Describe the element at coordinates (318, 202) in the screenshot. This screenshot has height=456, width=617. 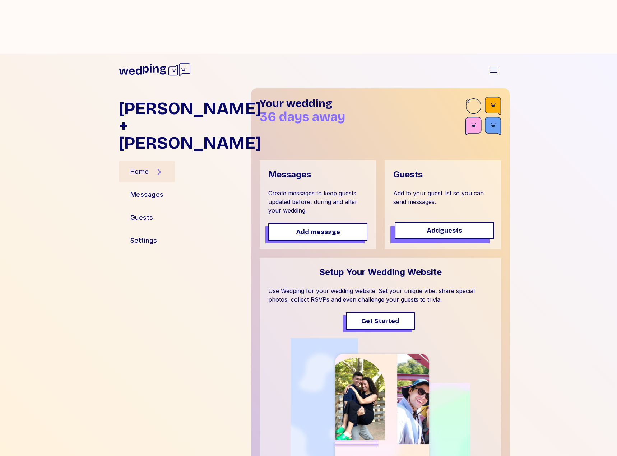
I see `div: Create messages to keep guests updated before, during and after your wedding.` at that location.